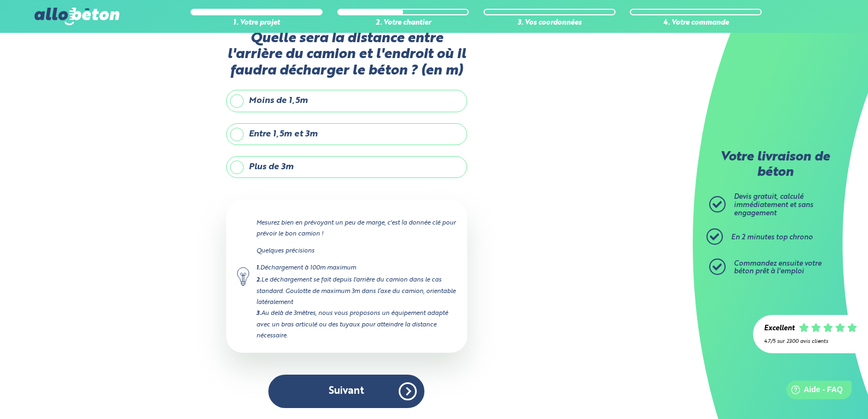 The width and height of the screenshot is (868, 419). What do you see at coordinates (356, 251) in the screenshot?
I see `p: Quelques précisions` at bounding box center [356, 251].